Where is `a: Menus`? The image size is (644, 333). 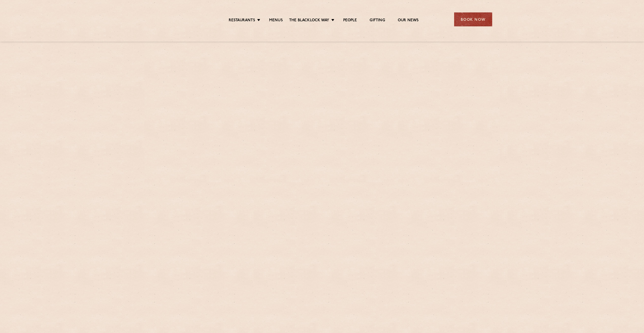
a: Menus is located at coordinates (276, 21).